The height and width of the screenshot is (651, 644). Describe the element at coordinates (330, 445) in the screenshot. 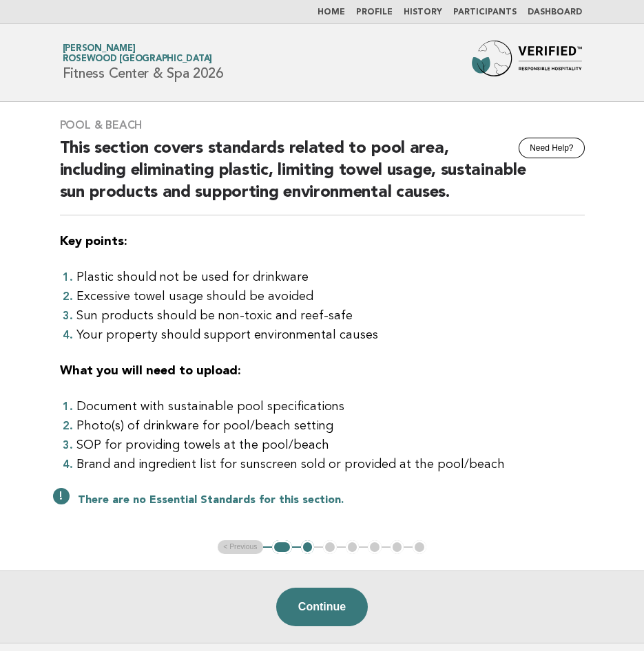

I see `li: SOP for providing towels at the pool/beach` at that location.